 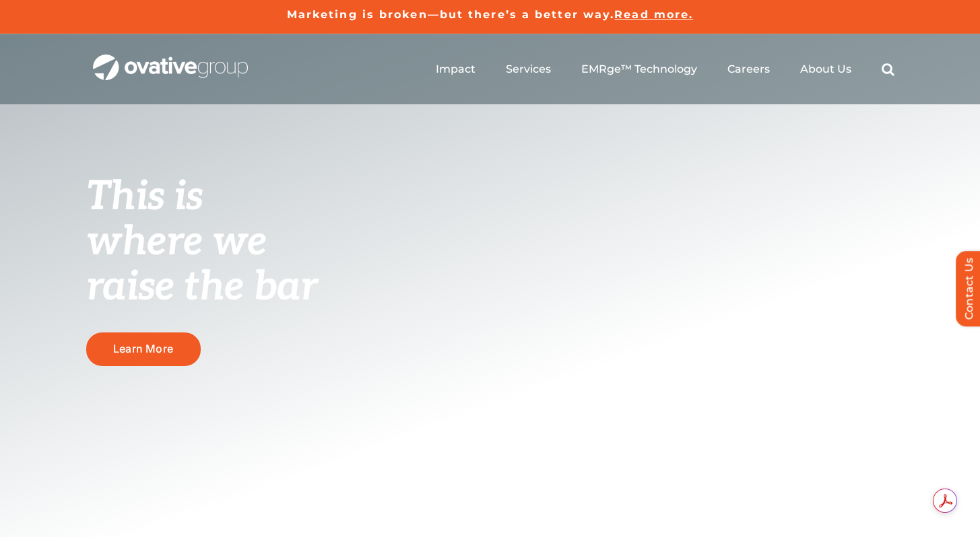 I want to click on span: Learn More, so click(x=142, y=348).